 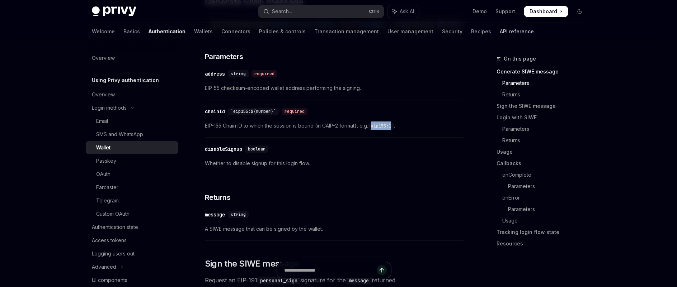 I want to click on a: Logging users out, so click(x=132, y=254).